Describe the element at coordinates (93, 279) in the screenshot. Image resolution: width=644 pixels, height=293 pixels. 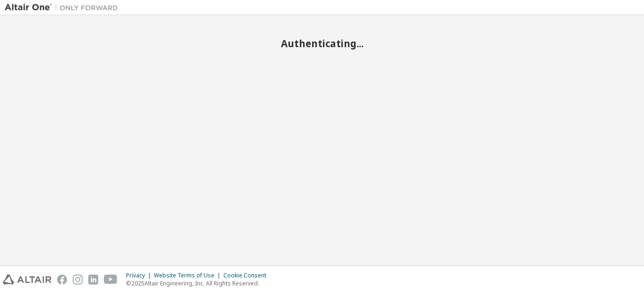
I see `img: linkedin.svg` at that location.